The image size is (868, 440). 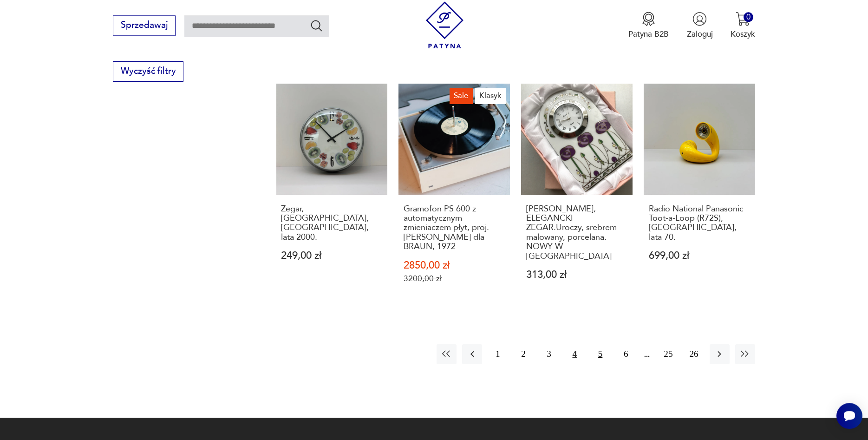 What do you see at coordinates (574, 354) in the screenshot?
I see `button: 4` at bounding box center [574, 354].